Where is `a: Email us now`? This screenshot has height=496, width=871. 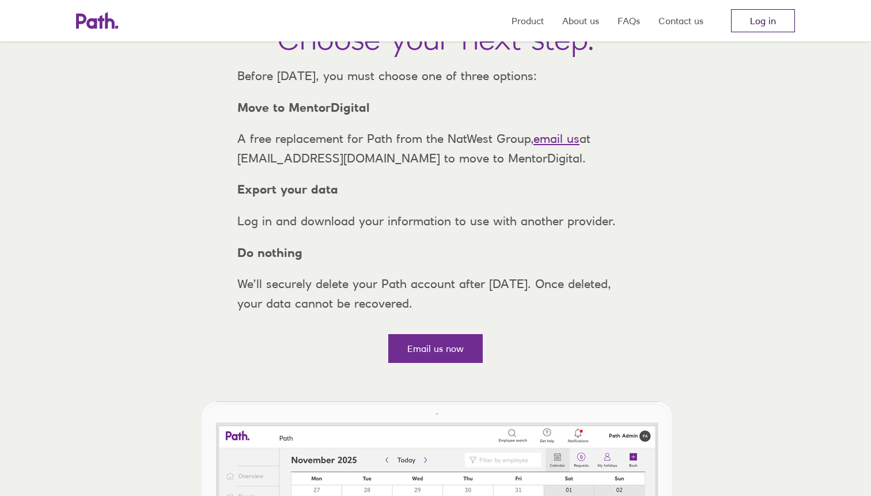 a: Email us now is located at coordinates (435, 348).